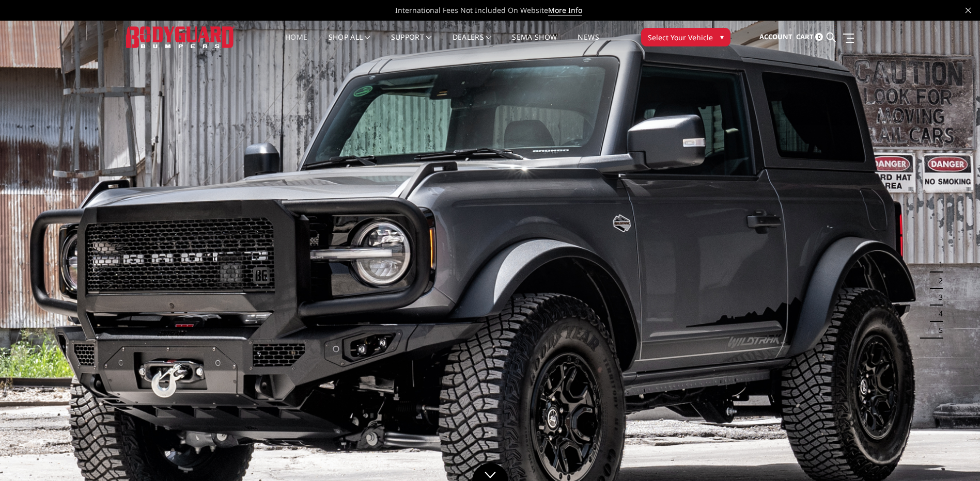 The height and width of the screenshot is (481, 980). Describe the element at coordinates (680, 37) in the screenshot. I see `span: Select Your Vehicle` at that location.